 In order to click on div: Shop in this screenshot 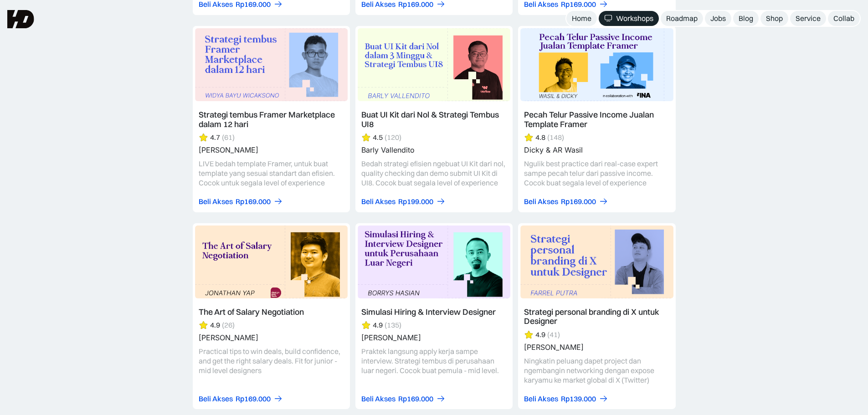, I will do `click(774, 18)`.